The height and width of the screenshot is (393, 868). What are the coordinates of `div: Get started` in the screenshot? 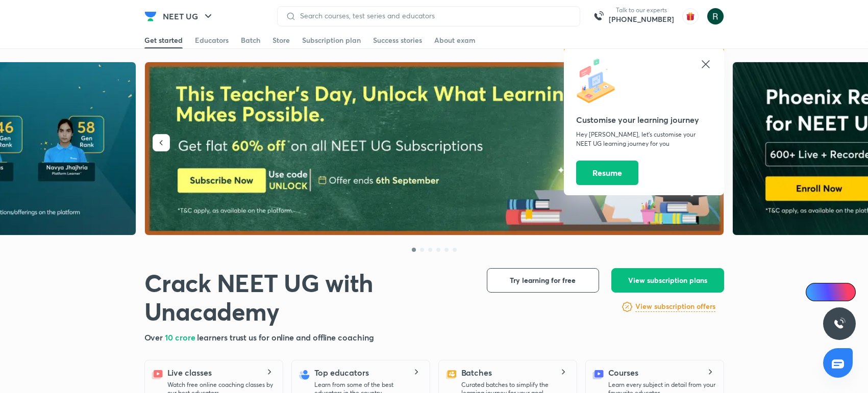 It's located at (164, 40).